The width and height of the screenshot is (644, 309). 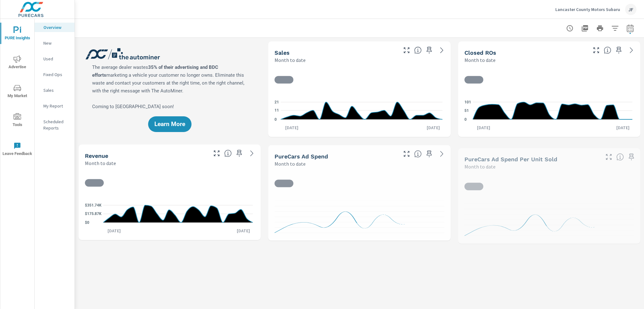 What do you see at coordinates (17, 150) in the screenshot?
I see `span: Leave Feedback` at bounding box center [17, 150].